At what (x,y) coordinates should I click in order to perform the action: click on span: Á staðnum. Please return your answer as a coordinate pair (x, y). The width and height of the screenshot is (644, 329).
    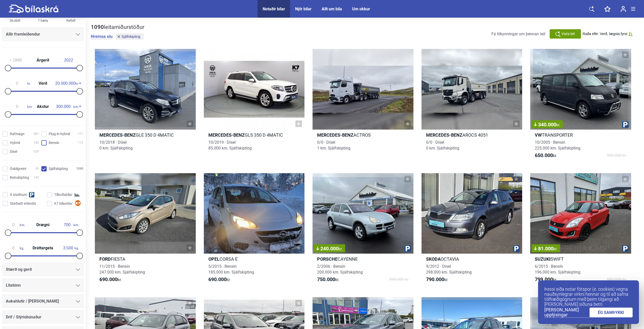
    Looking at the image, I should click on (18, 195).